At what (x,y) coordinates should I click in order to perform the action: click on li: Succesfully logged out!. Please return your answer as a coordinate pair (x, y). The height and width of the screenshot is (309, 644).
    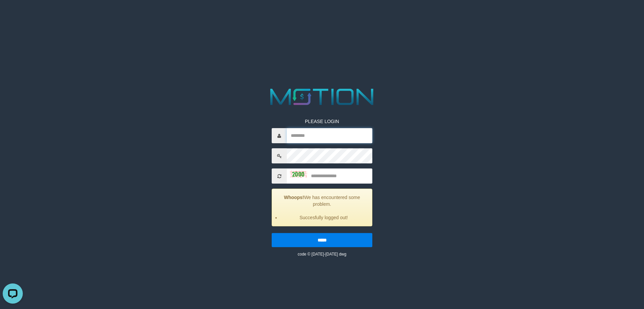
    Looking at the image, I should click on (323, 217).